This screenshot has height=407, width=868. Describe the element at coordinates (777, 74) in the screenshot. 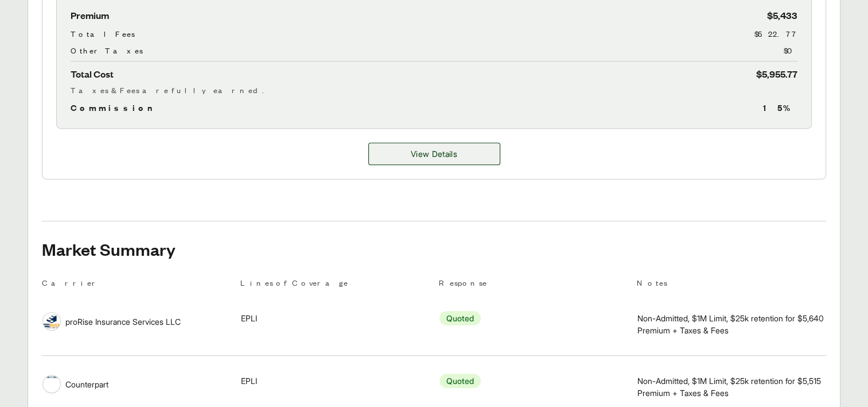

I see `span: $5,955.77` at that location.